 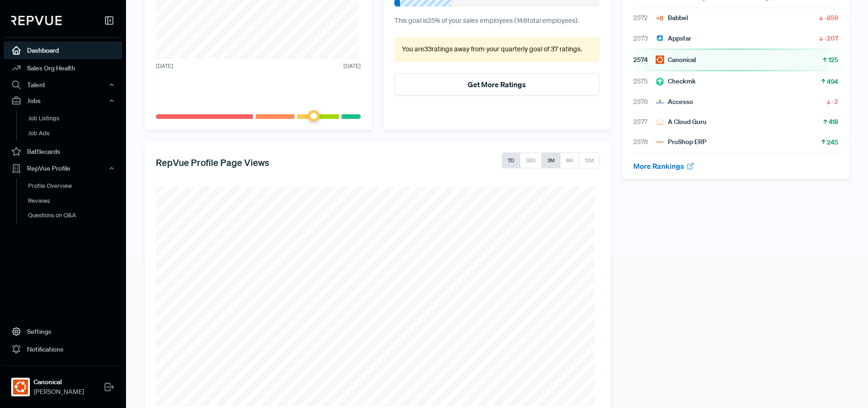 I want to click on a: Notifications, so click(x=63, y=350).